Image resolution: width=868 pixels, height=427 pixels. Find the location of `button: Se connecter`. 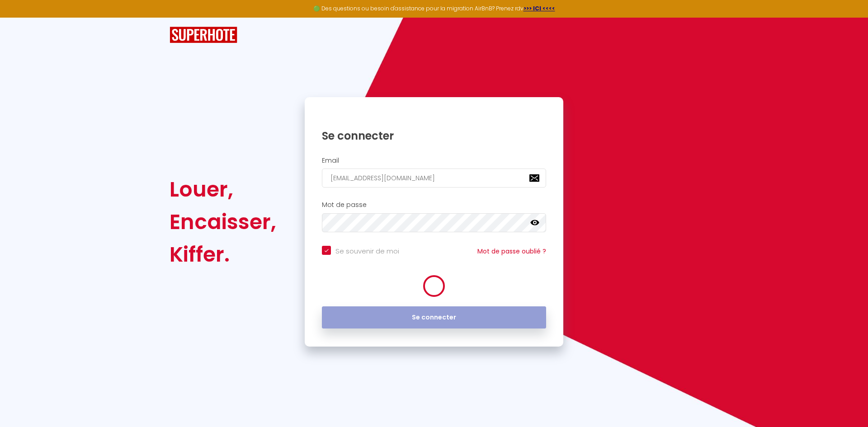

button: Se connecter is located at coordinates (434, 318).